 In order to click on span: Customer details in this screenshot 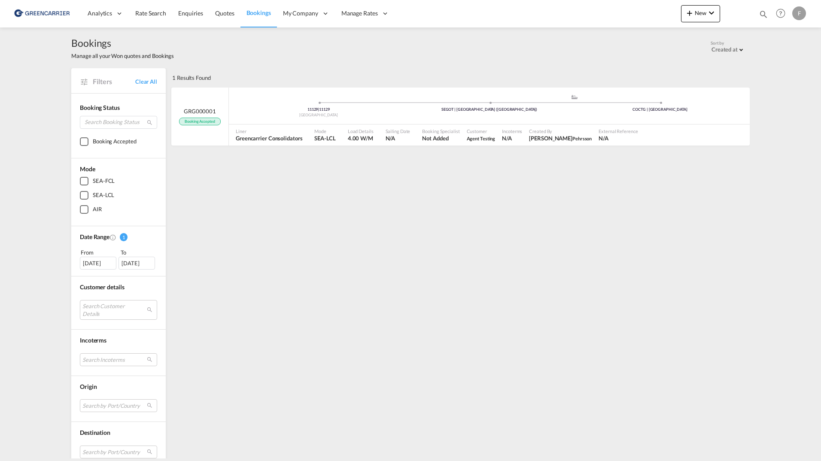, I will do `click(102, 287)`.